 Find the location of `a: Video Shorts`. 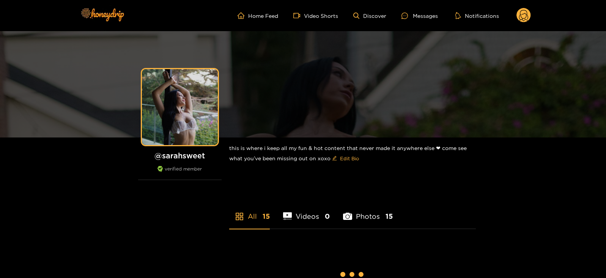

a: Video Shorts is located at coordinates (316, 16).